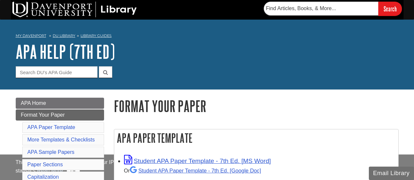 This screenshot has width=414, height=180. What do you see at coordinates (61, 140) in the screenshot?
I see `a: More Templates & Checklists` at bounding box center [61, 140].